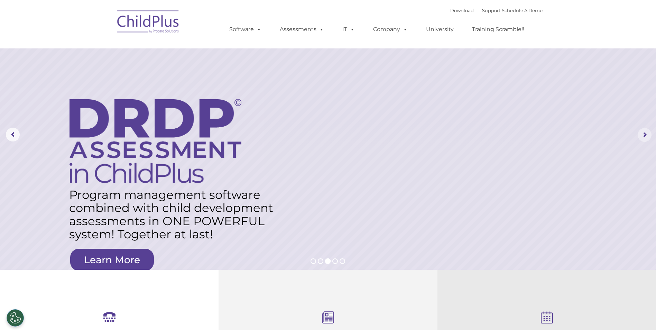 The image size is (656, 330). What do you see at coordinates (498, 29) in the screenshot?
I see `a: Training Scramble!!` at bounding box center [498, 29].